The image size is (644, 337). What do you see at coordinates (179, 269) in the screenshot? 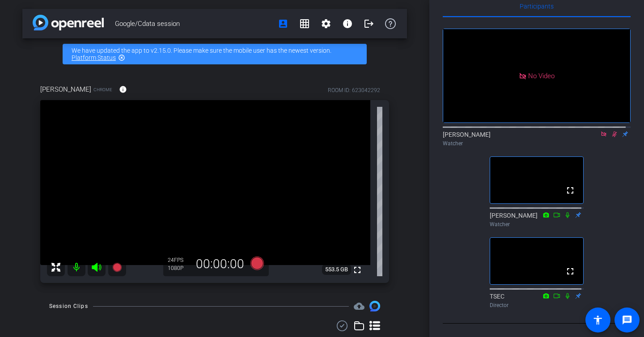
I see `div: 1080P` at bounding box center [179, 269].